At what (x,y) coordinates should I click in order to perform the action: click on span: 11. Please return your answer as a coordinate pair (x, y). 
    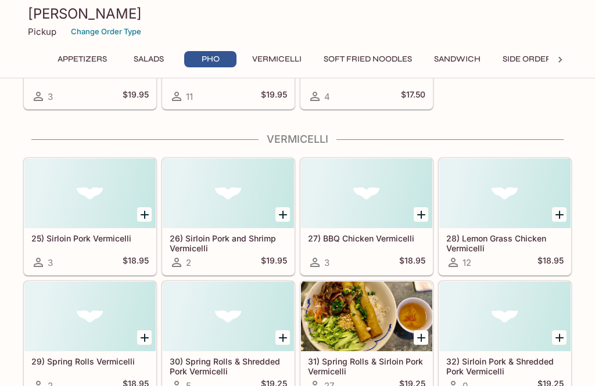
    Looking at the image, I should click on (189, 96).